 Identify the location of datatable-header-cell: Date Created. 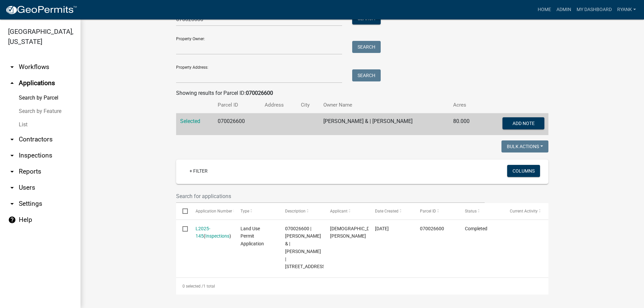
(391, 211).